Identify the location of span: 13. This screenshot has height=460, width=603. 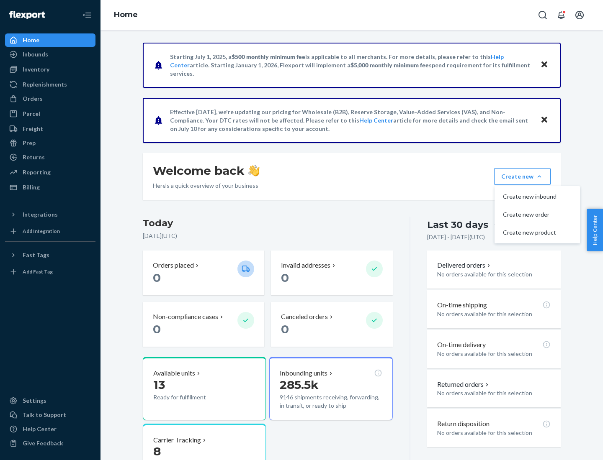
(159, 385).